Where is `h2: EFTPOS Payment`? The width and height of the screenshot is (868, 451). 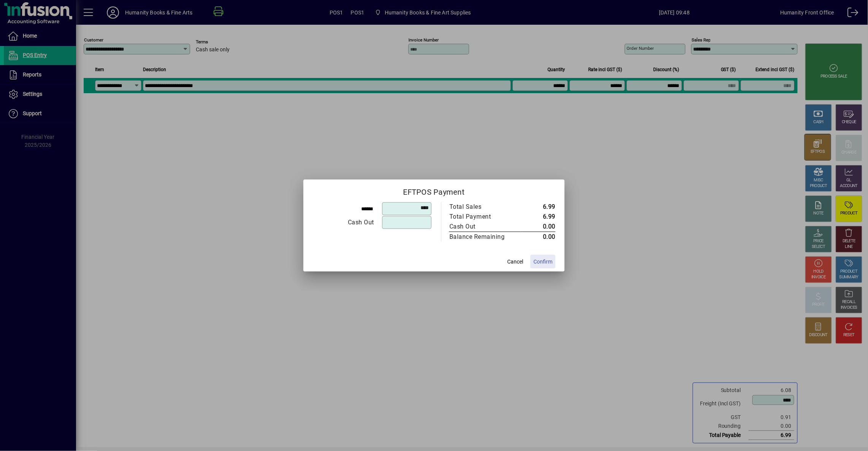
h2: EFTPOS Payment is located at coordinates (434, 191).